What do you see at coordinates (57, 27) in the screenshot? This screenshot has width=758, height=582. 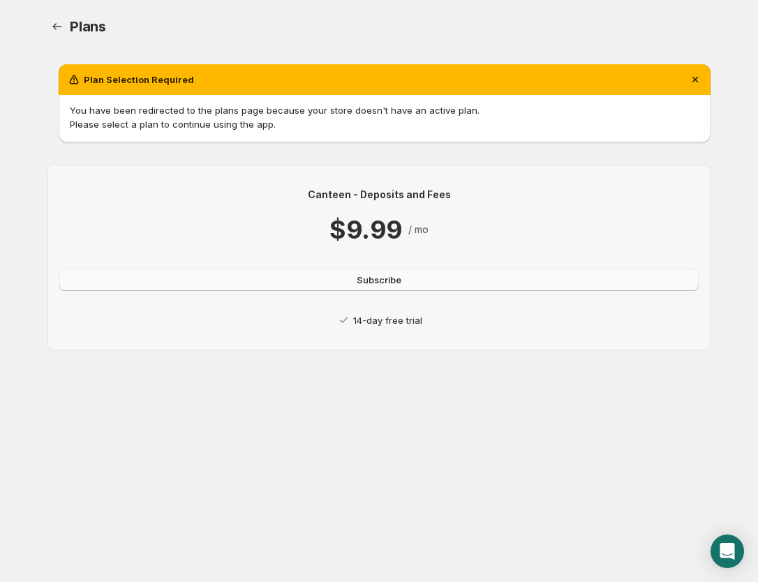 I see `a: Home` at bounding box center [57, 27].